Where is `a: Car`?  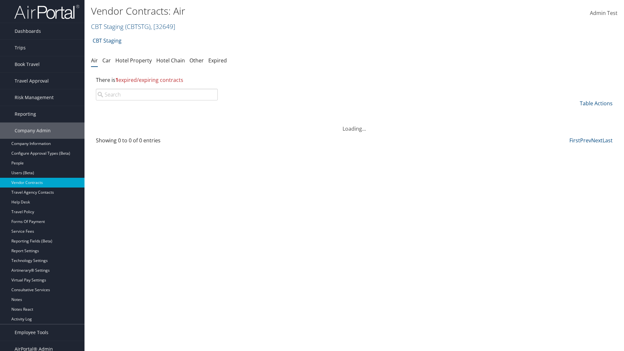 a: Car is located at coordinates (107, 60).